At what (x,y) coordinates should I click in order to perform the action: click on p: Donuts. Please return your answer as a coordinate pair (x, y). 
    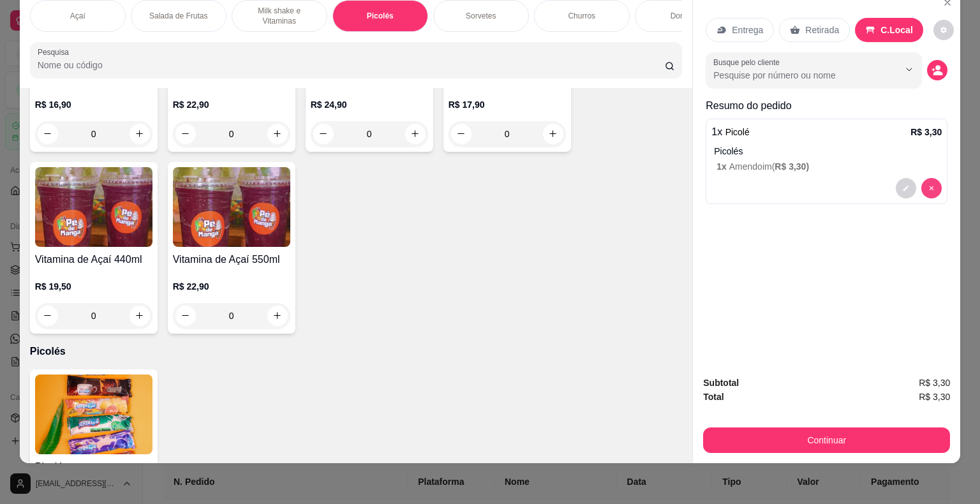
    Looking at the image, I should click on (683, 16).